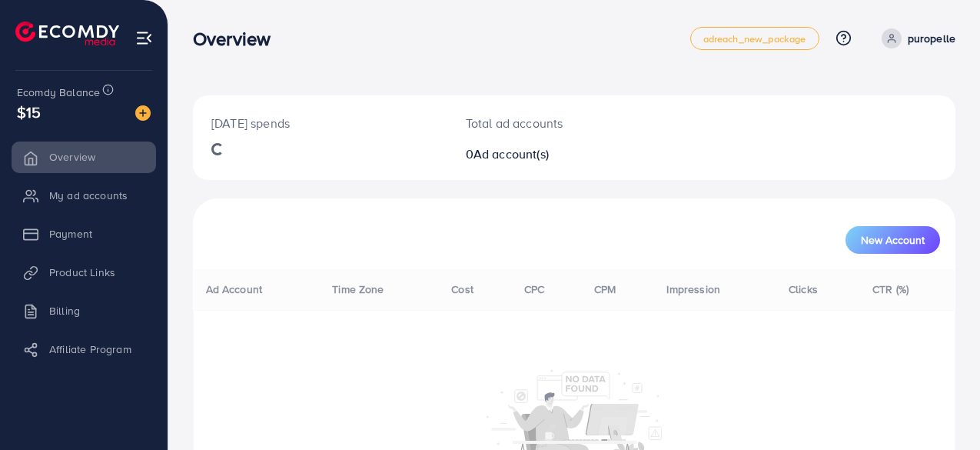 This screenshot has width=980, height=450. Describe the element at coordinates (755, 38) in the screenshot. I see `span: adreach_new_package` at that location.